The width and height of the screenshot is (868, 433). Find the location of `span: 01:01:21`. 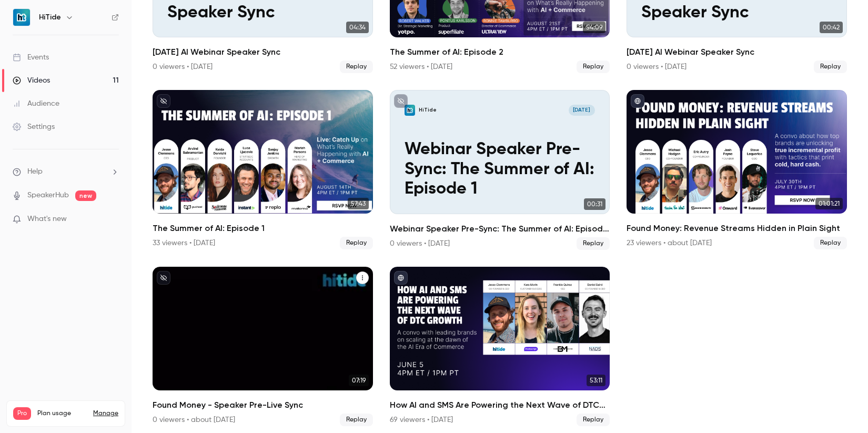

span: 01:01:21 is located at coordinates (829, 204).